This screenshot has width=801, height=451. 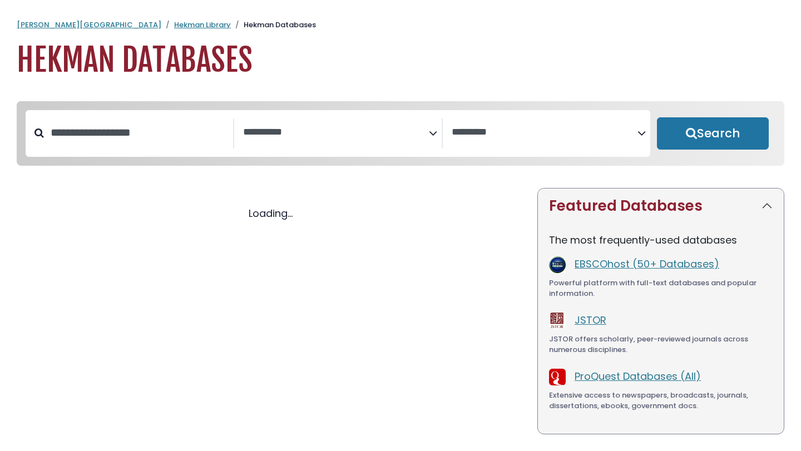 What do you see at coordinates (203, 24) in the screenshot?
I see `a: Hekman Library` at bounding box center [203, 24].